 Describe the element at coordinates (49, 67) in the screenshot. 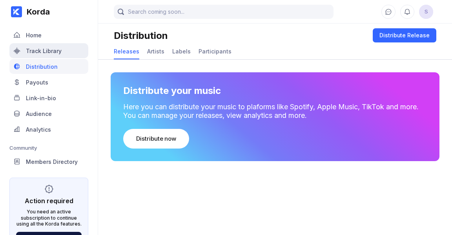

I see `a: Distribution` at that location.